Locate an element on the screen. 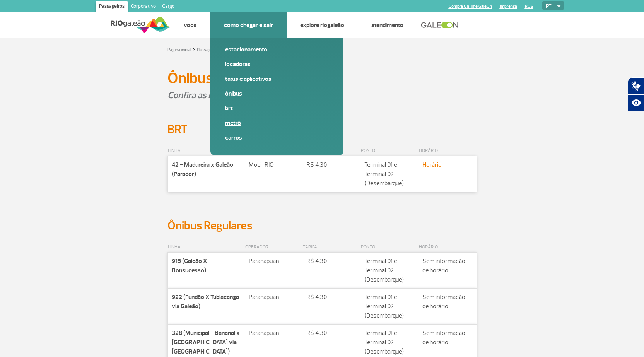  a: RQS is located at coordinates (529, 6).